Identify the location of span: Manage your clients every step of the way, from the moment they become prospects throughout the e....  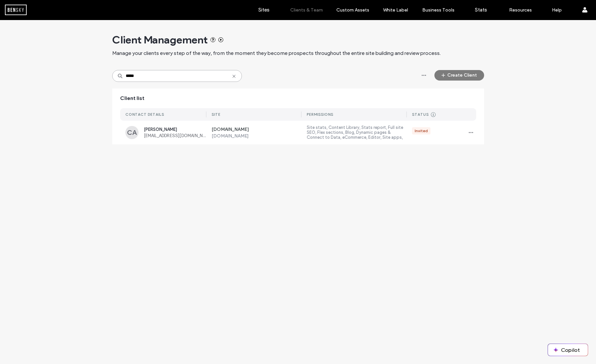
(276, 53).